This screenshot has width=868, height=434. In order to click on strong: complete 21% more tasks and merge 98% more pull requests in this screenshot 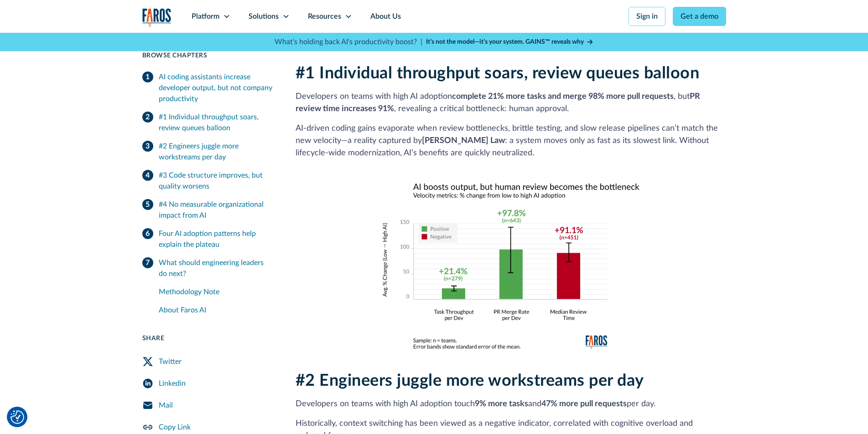, I will do `click(563, 97)`.